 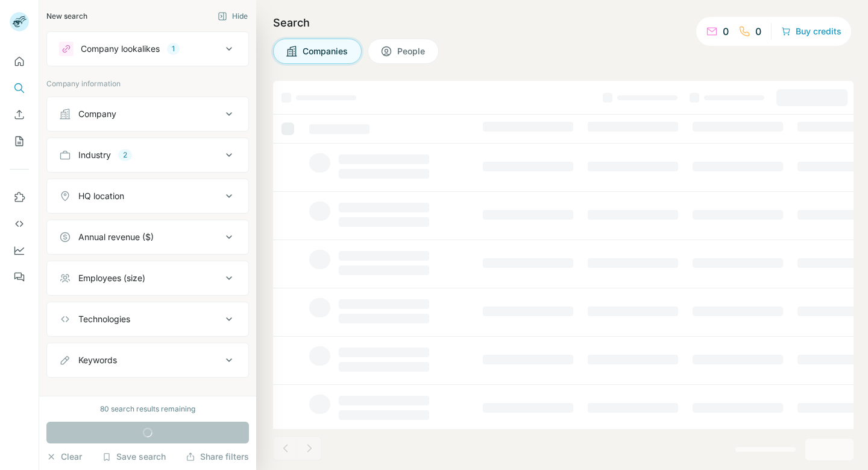 What do you see at coordinates (101, 196) in the screenshot?
I see `div: HQ location` at bounding box center [101, 196].